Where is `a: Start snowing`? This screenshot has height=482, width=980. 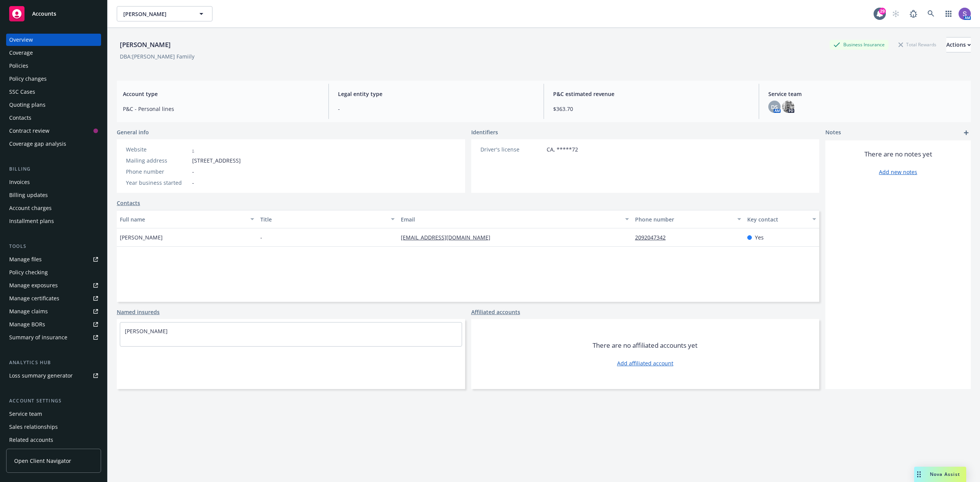 a: Start snowing is located at coordinates (896, 14).